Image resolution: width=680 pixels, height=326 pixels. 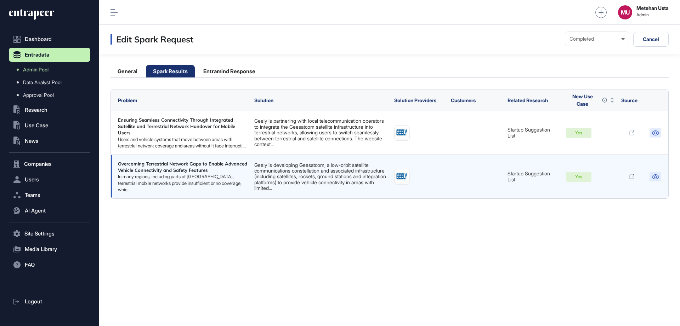 What do you see at coordinates (127, 71) in the screenshot?
I see `li: General` at bounding box center [127, 71].